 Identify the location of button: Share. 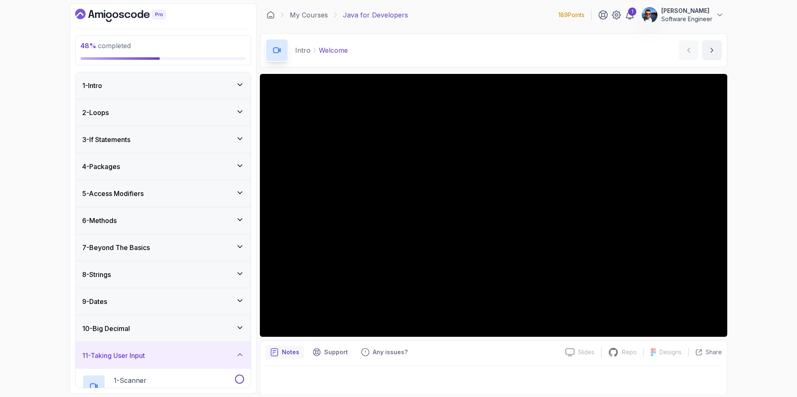
(704, 352).